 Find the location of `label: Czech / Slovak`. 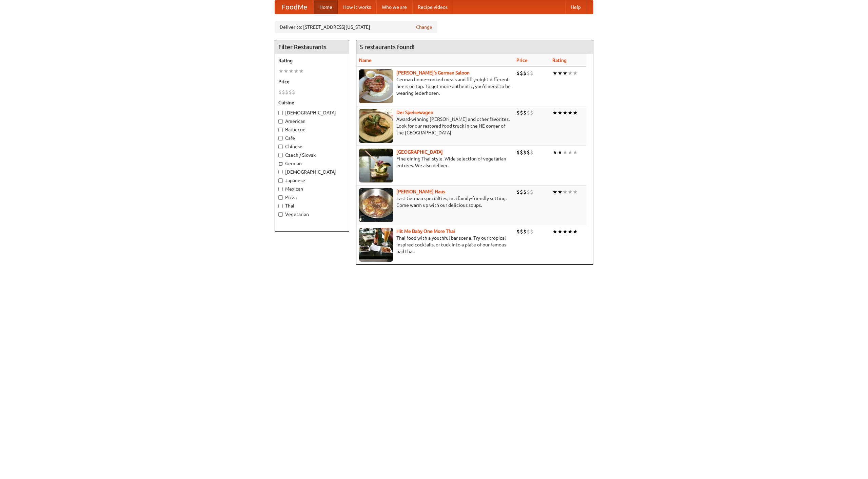

label: Czech / Slovak is located at coordinates (312, 155).